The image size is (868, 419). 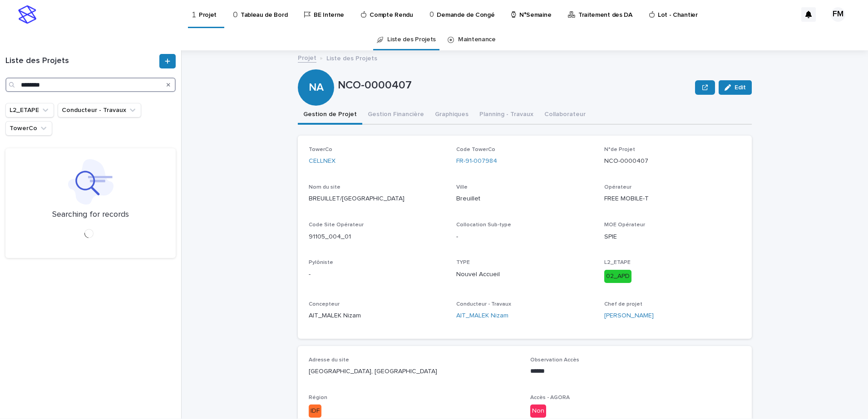 What do you see at coordinates (623, 304) in the screenshot?
I see `span: Chef de projet` at bounding box center [623, 304].